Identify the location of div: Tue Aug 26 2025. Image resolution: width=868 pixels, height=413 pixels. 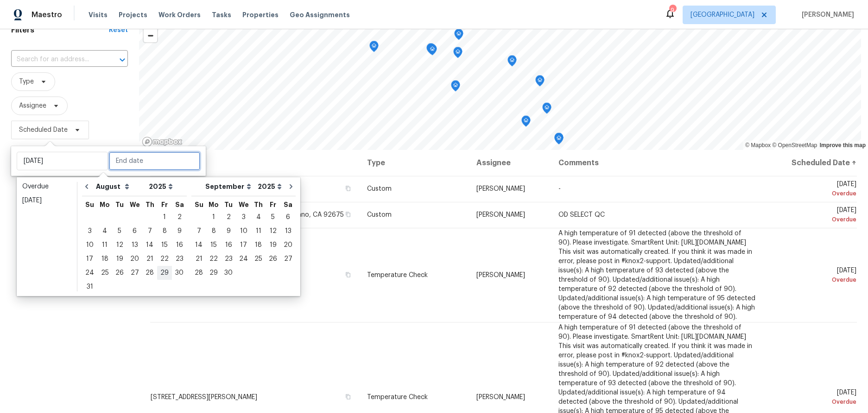
(119, 273).